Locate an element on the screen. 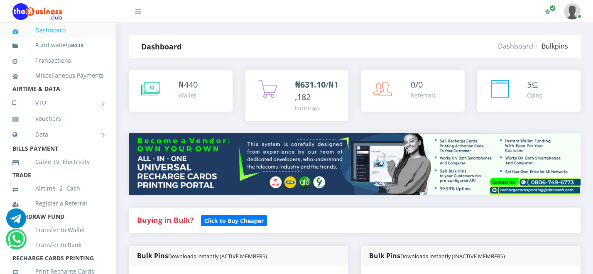 This screenshot has width=593, height=274. a: Fund wallet[440.16] is located at coordinates (58, 45).